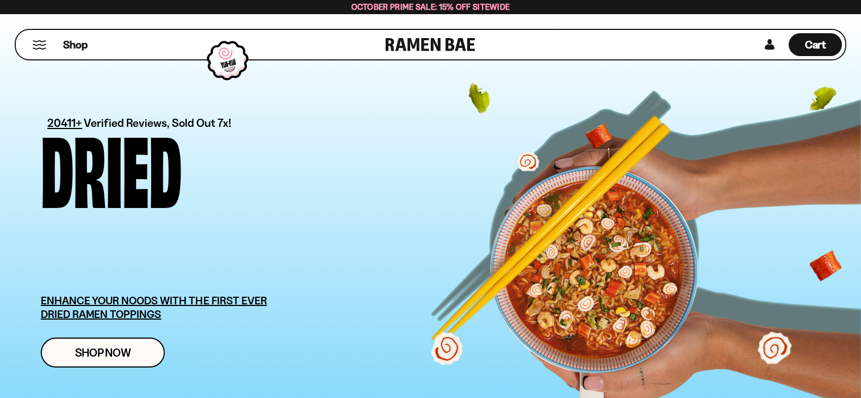 Image resolution: width=861 pixels, height=398 pixels. What do you see at coordinates (103, 352) in the screenshot?
I see `span: Shop Now` at bounding box center [103, 352].